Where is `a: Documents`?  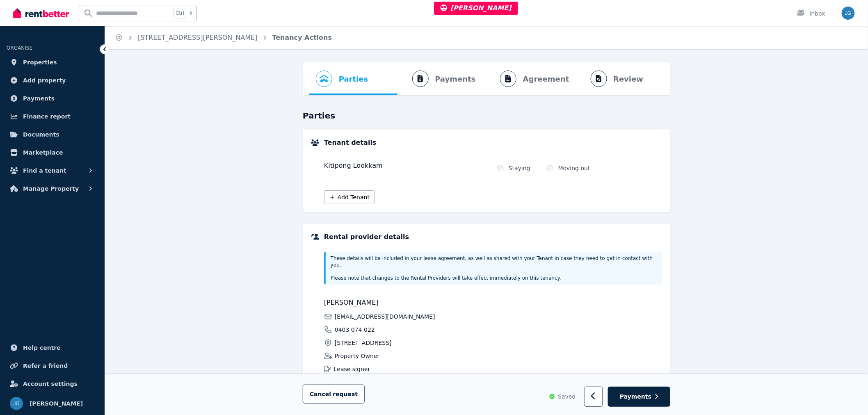 a: Documents is located at coordinates (52, 135).